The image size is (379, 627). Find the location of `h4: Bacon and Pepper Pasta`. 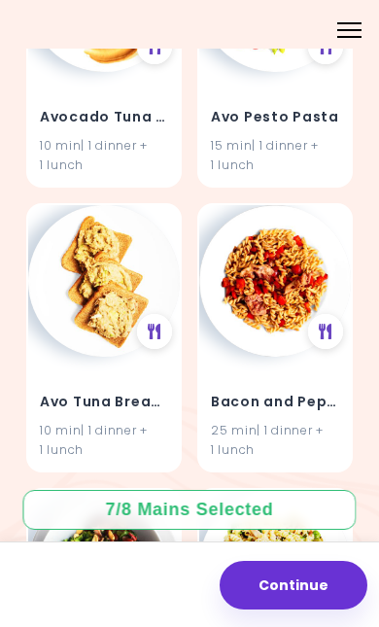

h4: Bacon and Pepper Pasta is located at coordinates (275, 403).